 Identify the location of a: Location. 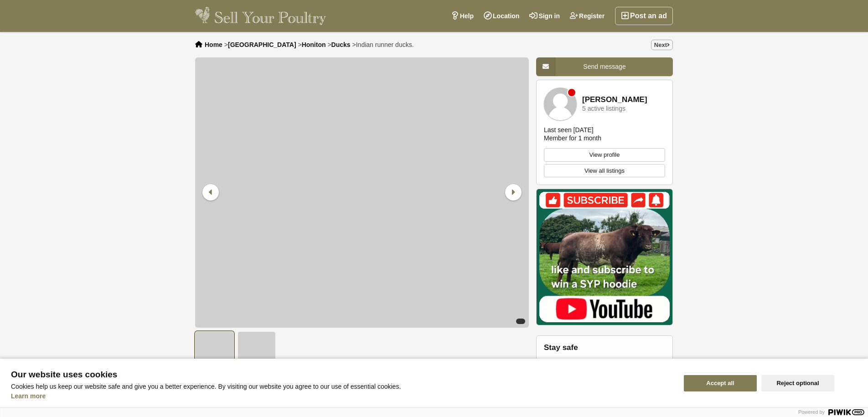
(501, 16).